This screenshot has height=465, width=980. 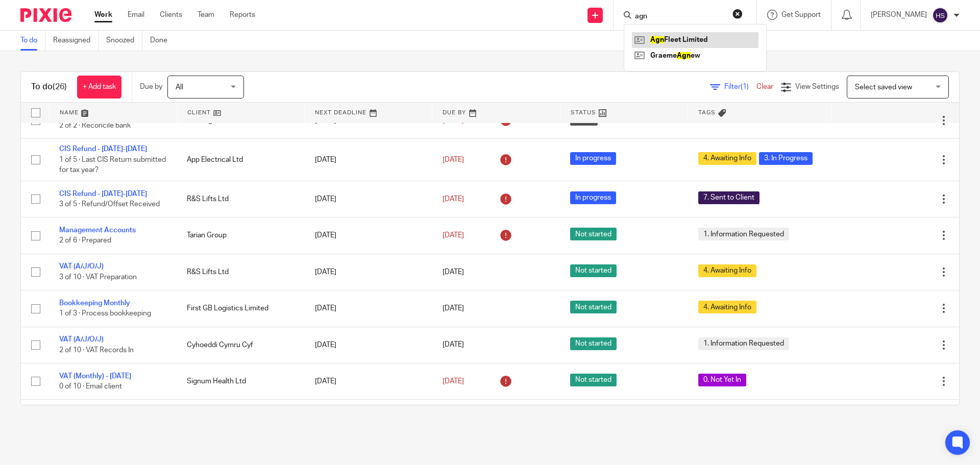 I want to click on span: 7. Sent to Client, so click(x=729, y=198).